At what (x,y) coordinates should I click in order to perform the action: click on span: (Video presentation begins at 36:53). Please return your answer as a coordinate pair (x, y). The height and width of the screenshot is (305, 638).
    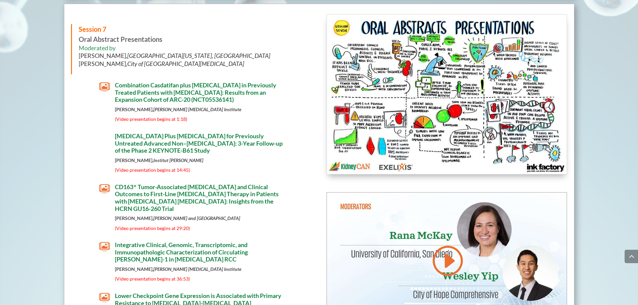
    Looking at the image, I should click on (152, 279).